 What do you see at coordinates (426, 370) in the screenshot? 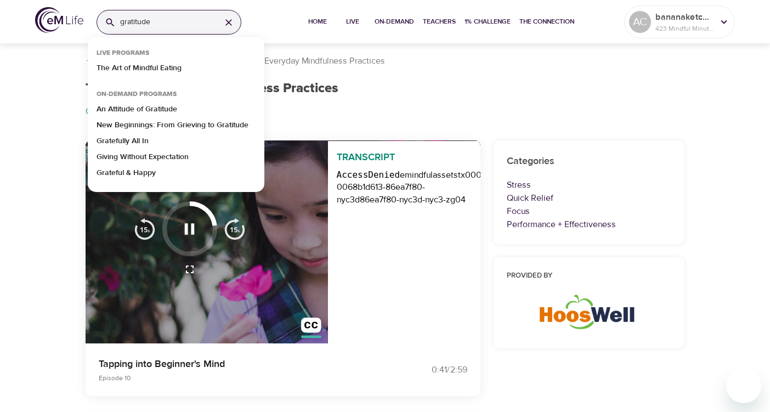
I see `div: 0:41 / 2:59` at bounding box center [426, 370].